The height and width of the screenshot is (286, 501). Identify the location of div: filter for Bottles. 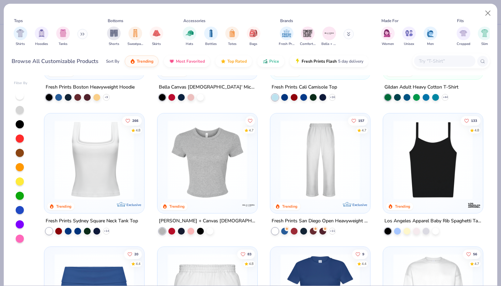
(211, 36).